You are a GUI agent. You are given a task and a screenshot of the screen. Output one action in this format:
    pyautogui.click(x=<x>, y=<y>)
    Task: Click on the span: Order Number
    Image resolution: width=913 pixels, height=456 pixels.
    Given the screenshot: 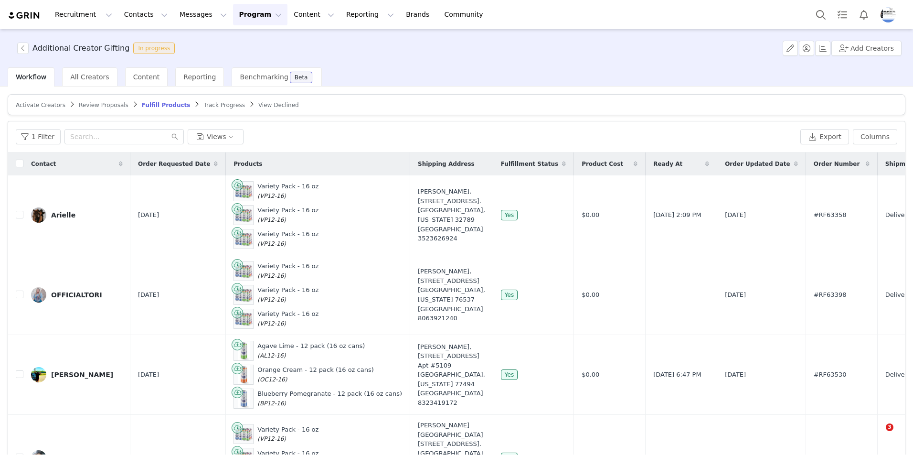 What is the action you would take?
    pyautogui.click(x=837, y=164)
    